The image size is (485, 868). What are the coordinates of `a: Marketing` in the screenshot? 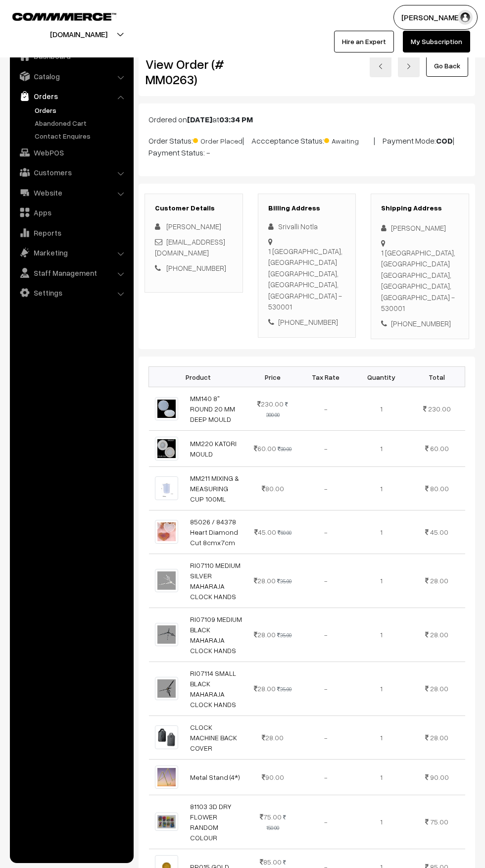 It's located at (72, 253).